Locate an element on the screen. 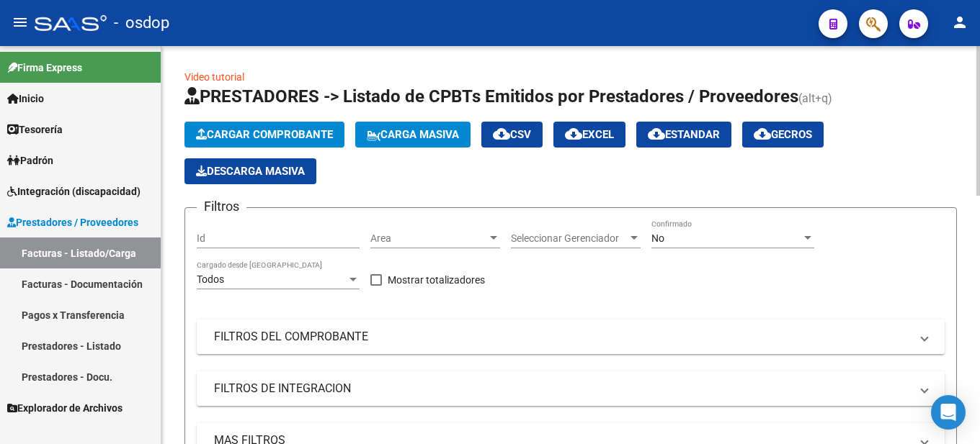 This screenshot has width=980, height=444. button: Gecros is located at coordinates (782, 134).